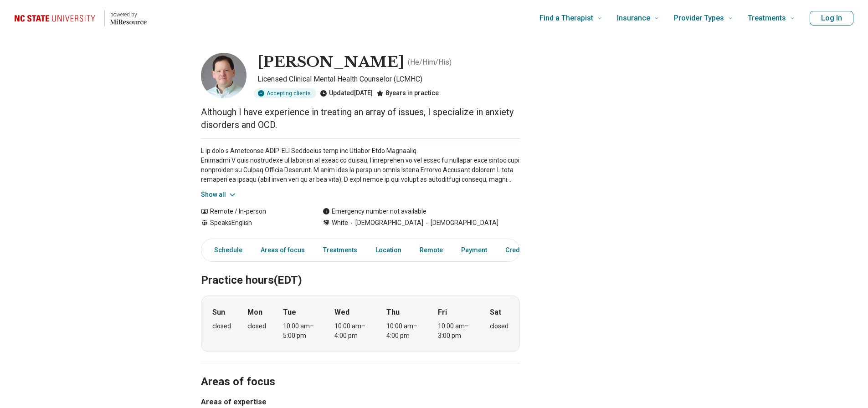  Describe the element at coordinates (831, 18) in the screenshot. I see `button: Log In` at that location.